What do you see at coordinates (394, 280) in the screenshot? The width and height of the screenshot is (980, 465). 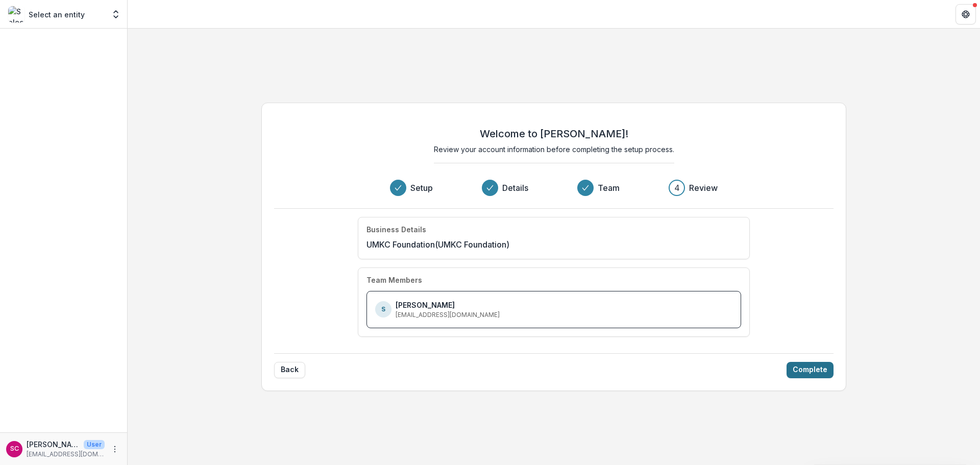 I see `h4: Team Members` at bounding box center [394, 280].